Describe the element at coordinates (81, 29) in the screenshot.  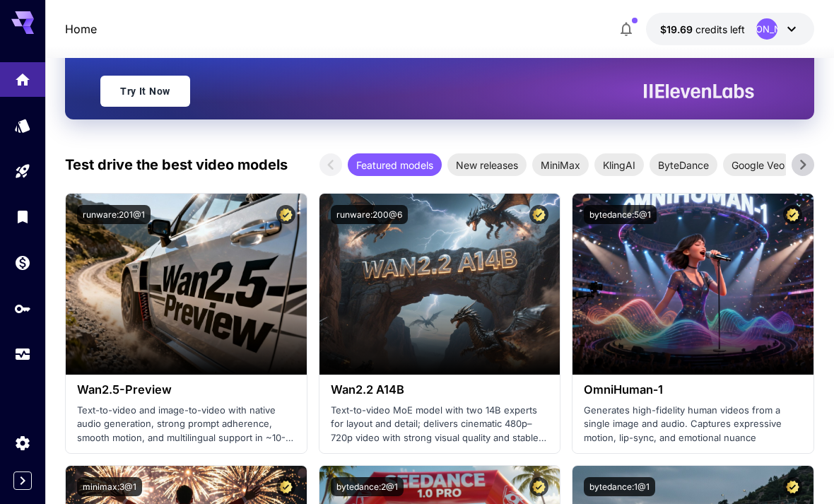
I see `p: Home` at that location.